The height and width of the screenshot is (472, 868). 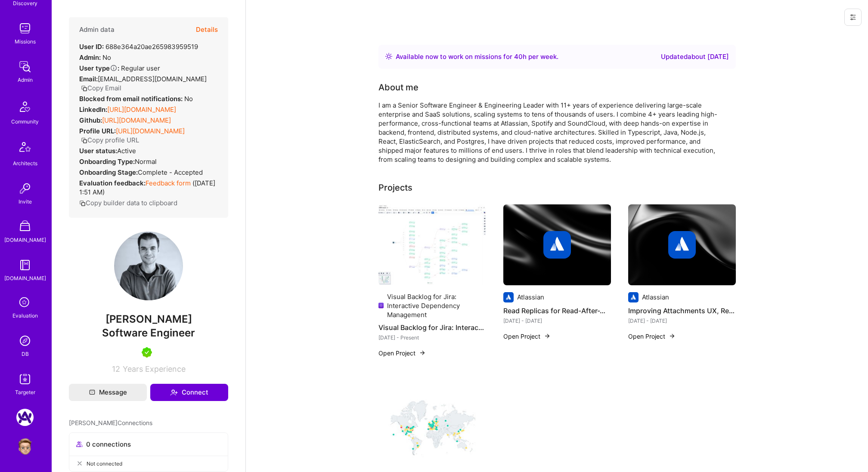 What do you see at coordinates (25, 29) in the screenshot?
I see `img: teamwork` at bounding box center [25, 29].